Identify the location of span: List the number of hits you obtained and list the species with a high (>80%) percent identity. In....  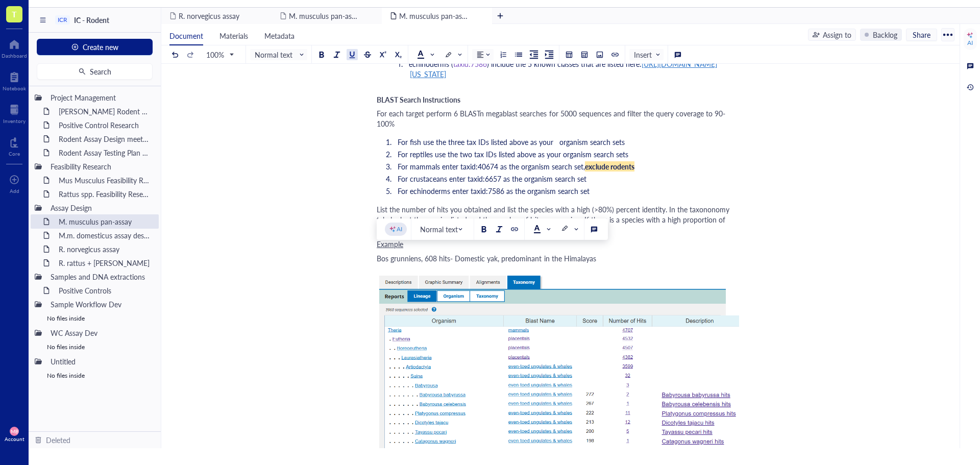
(554, 219).